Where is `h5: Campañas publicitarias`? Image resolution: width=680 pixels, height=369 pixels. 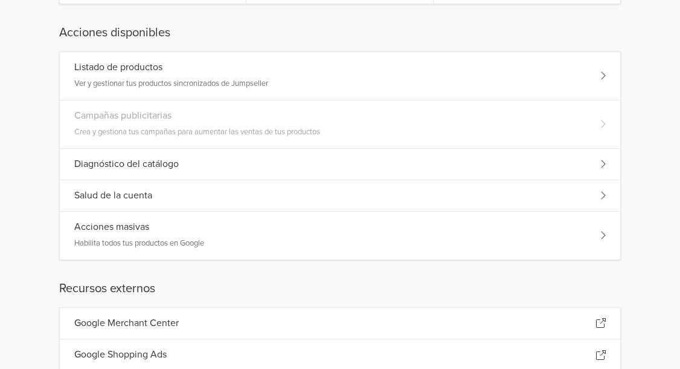
h5: Campañas publicitarias is located at coordinates (123, 115).